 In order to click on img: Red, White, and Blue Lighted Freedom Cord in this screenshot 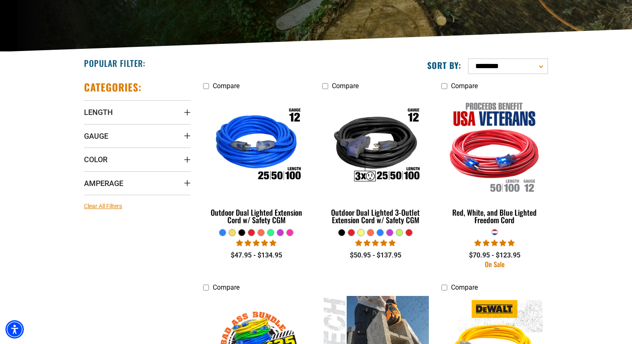, I will do `click(494, 146)`.